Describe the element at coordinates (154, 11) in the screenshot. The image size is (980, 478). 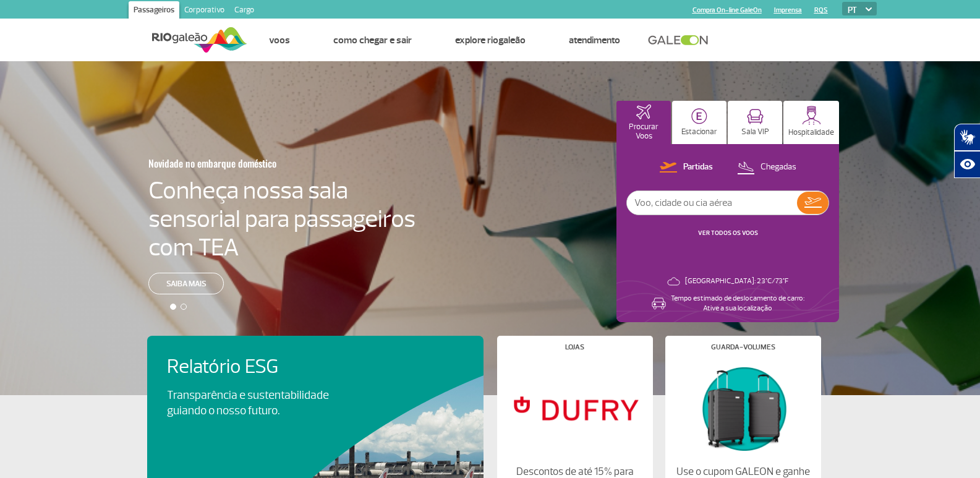
I see `a: Passageiros` at that location.